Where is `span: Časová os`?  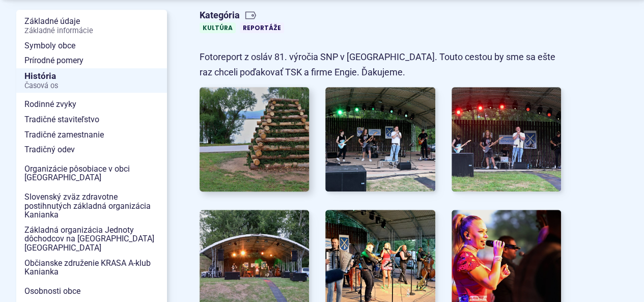
span: Časová os is located at coordinates (92, 86).